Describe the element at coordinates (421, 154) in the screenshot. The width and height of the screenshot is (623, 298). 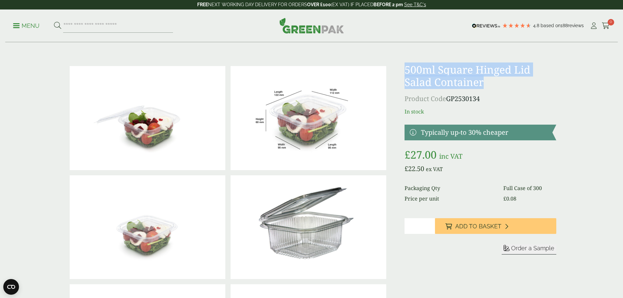
I see `bdi: 27.00` at that location.